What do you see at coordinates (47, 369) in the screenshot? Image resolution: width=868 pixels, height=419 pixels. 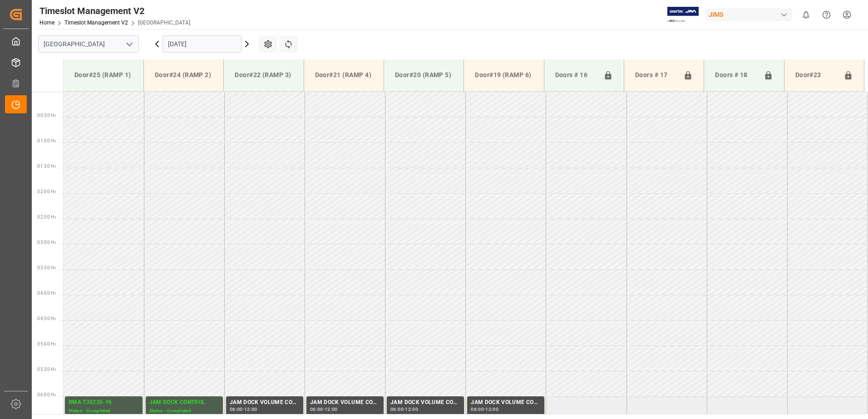 I see `span: 05:30 Hr` at bounding box center [47, 369].